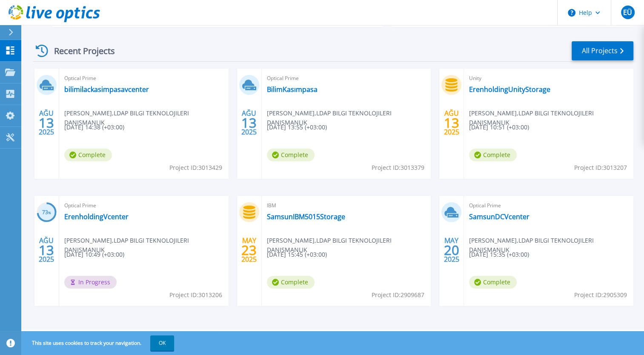 This screenshot has height=355, width=644. Describe the element at coordinates (398, 167) in the screenshot. I see `span: Project ID: 3013379` at that location.